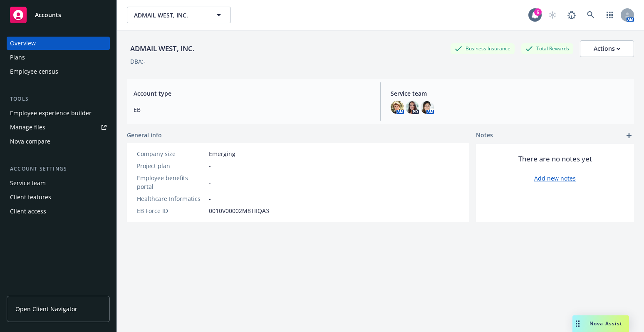 The image size is (644, 332). What do you see at coordinates (484, 135) in the screenshot?
I see `span: Notes` at bounding box center [484, 135].